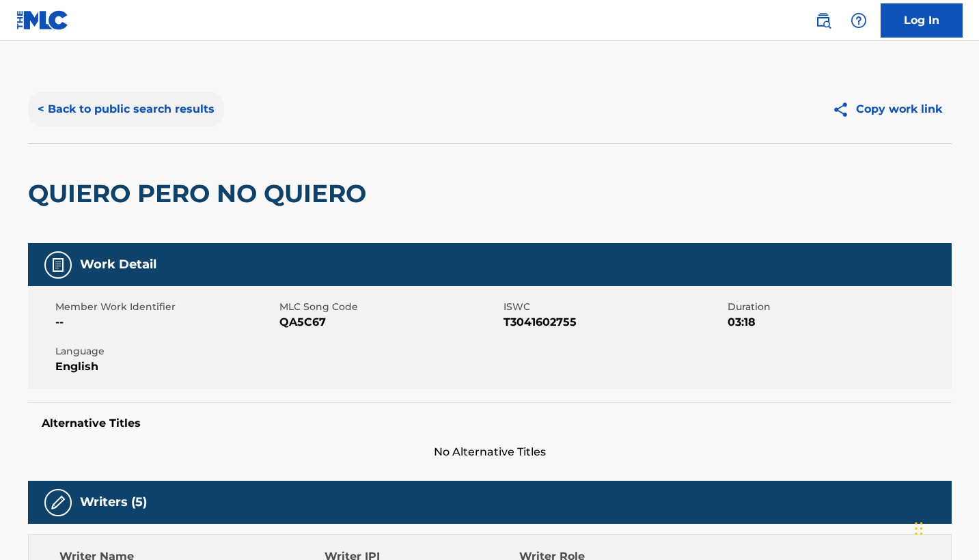  I want to click on button: < Back to public search results, so click(126, 109).